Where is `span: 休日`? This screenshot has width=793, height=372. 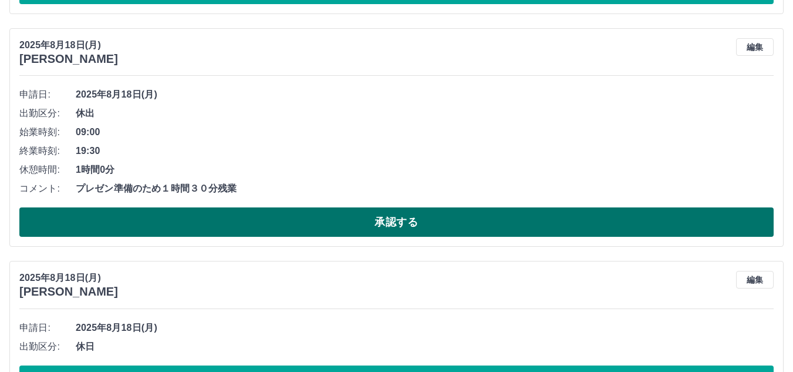
span: 休日 is located at coordinates (425, 346).